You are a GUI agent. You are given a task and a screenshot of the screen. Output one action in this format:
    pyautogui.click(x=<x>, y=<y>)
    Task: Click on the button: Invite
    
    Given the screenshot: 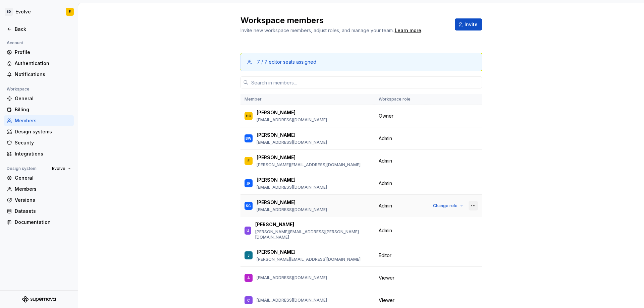 What is the action you would take?
    pyautogui.click(x=468, y=24)
    